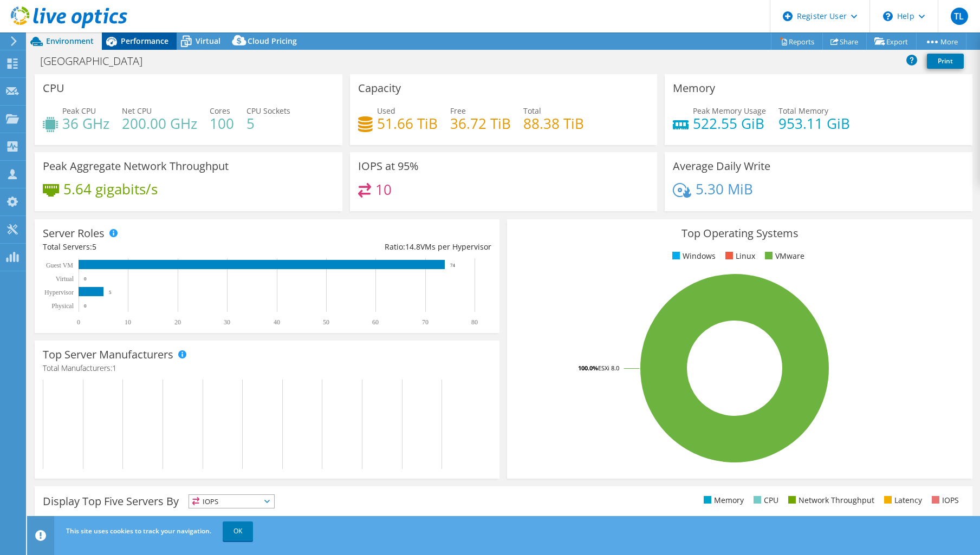 Image resolution: width=980 pixels, height=555 pixels. What do you see at coordinates (829, 500) in the screenshot?
I see `li: Network Throughput` at bounding box center [829, 500].